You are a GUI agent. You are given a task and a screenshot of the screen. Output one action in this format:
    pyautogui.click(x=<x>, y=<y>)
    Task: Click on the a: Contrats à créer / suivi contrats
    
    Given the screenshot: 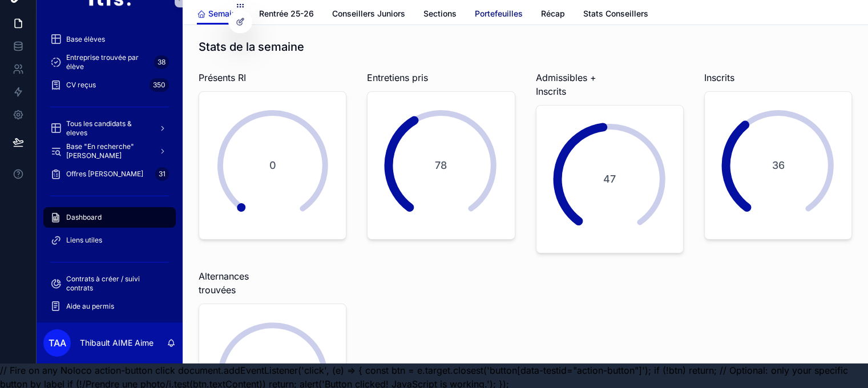 What is the action you would take?
    pyautogui.click(x=110, y=284)
    